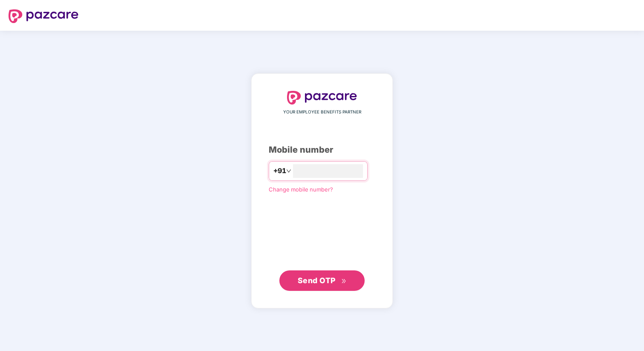 This screenshot has width=644, height=351. I want to click on div: Mobile number, so click(322, 150).